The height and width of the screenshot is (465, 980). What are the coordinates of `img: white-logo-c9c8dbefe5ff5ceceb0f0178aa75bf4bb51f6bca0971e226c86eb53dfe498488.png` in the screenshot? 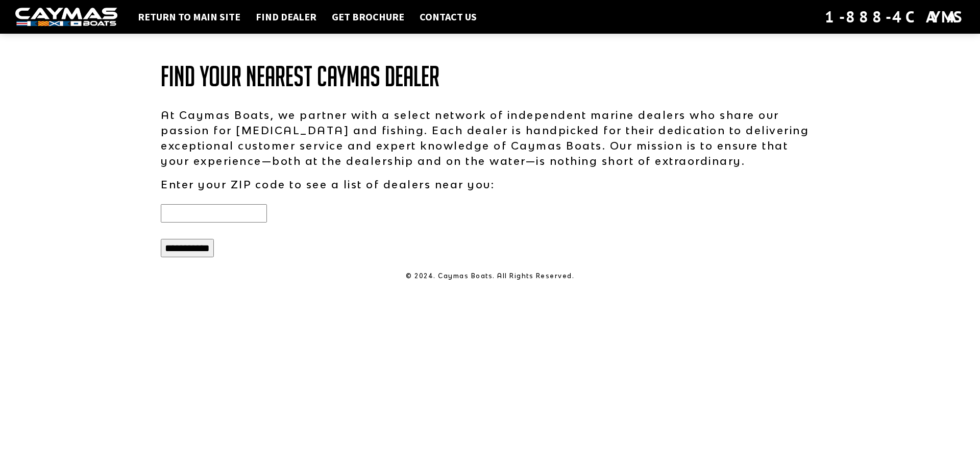 It's located at (66, 17).